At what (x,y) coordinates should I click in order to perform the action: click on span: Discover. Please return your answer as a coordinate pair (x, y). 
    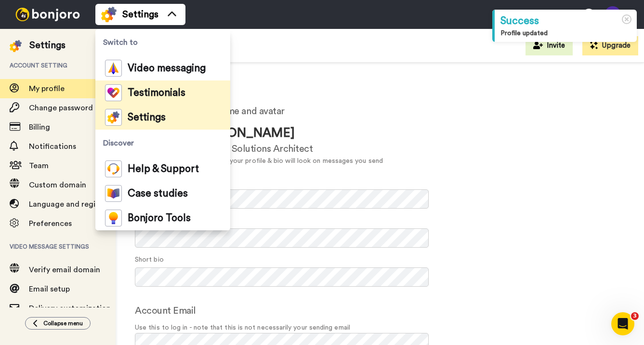
    Looking at the image, I should click on (163, 143).